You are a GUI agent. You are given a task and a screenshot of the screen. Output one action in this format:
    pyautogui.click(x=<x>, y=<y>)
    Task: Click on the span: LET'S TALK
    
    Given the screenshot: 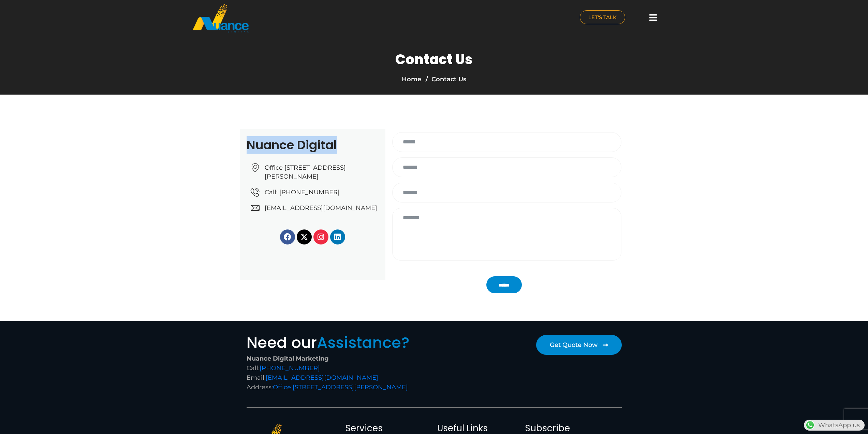 What is the action you would take?
    pyautogui.click(x=603, y=17)
    